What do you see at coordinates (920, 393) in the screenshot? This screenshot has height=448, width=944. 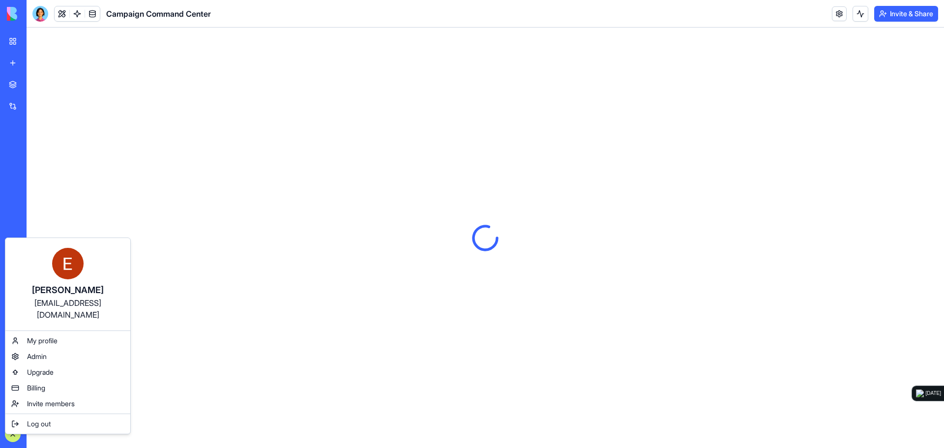 I see `img: logo` at bounding box center [920, 393].